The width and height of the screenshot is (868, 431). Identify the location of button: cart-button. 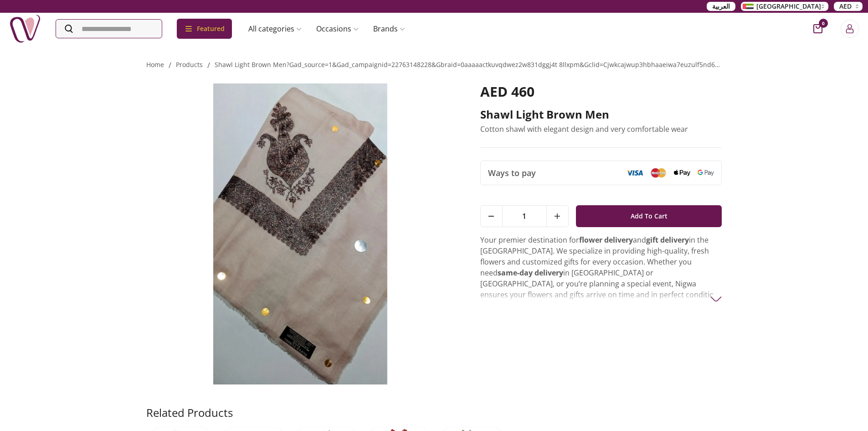
(818, 29).